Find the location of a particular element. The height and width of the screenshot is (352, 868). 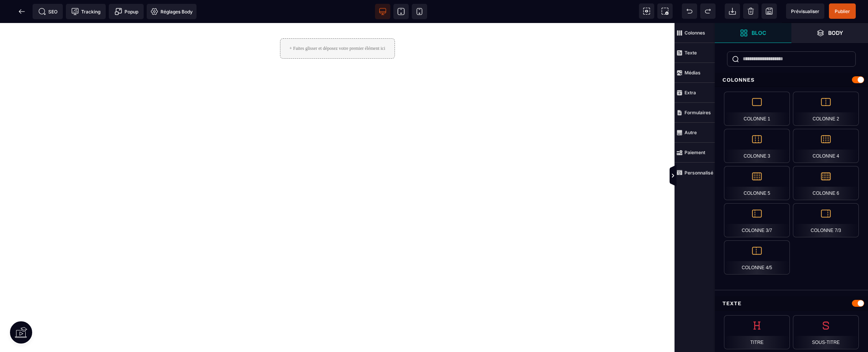

span: Ouvrir les calques is located at coordinates (830, 33).